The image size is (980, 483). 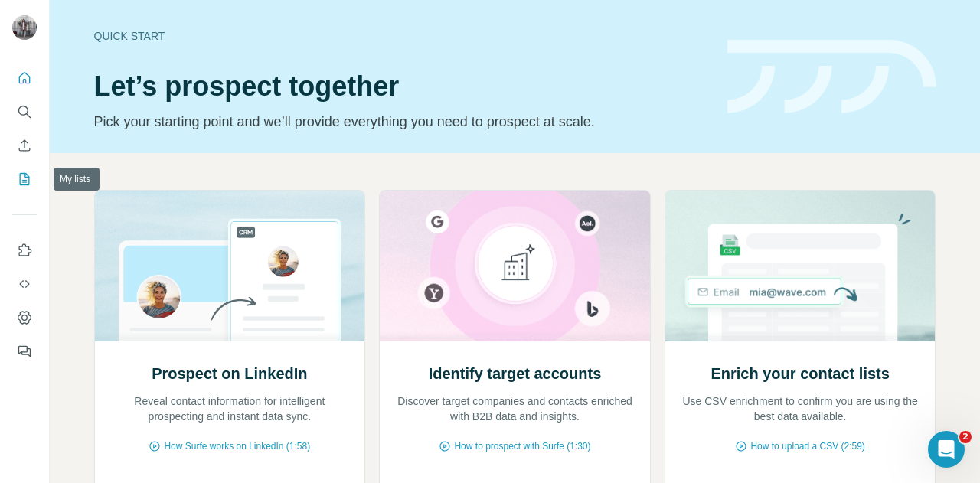 What do you see at coordinates (965, 437) in the screenshot?
I see `span: 2` at bounding box center [965, 437].